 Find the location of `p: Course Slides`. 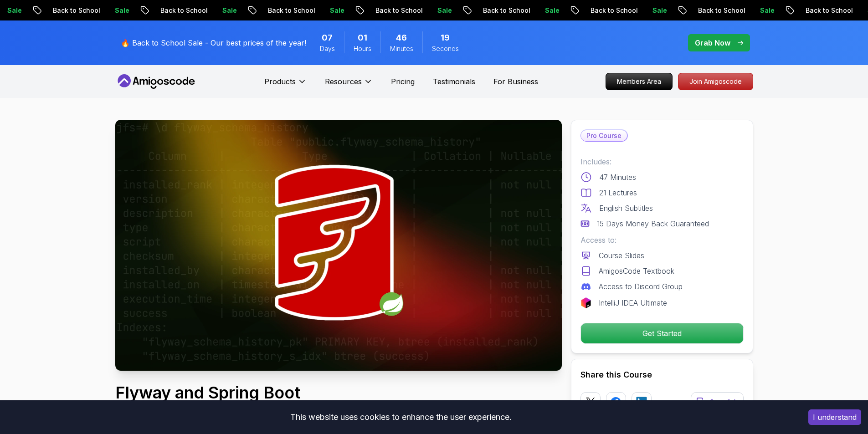

p: Course Slides is located at coordinates (621, 255).